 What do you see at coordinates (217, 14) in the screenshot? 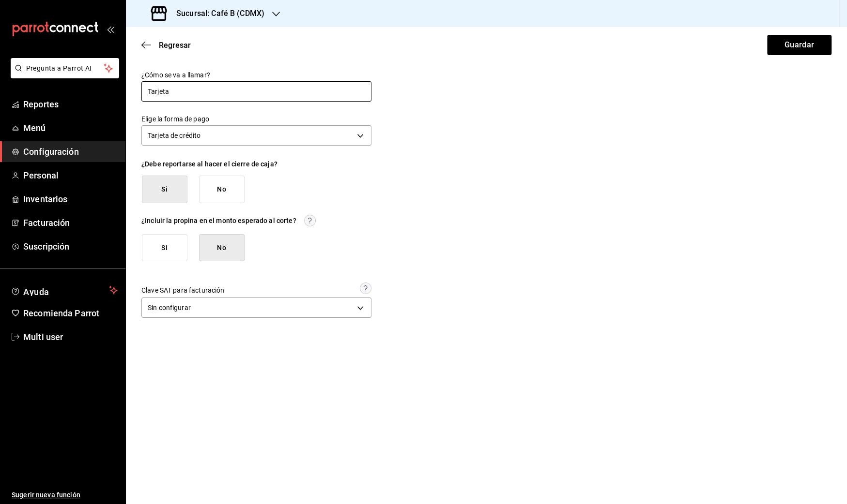
I see `h3: Sucursal: Café B (CDMX)` at bounding box center [217, 14].